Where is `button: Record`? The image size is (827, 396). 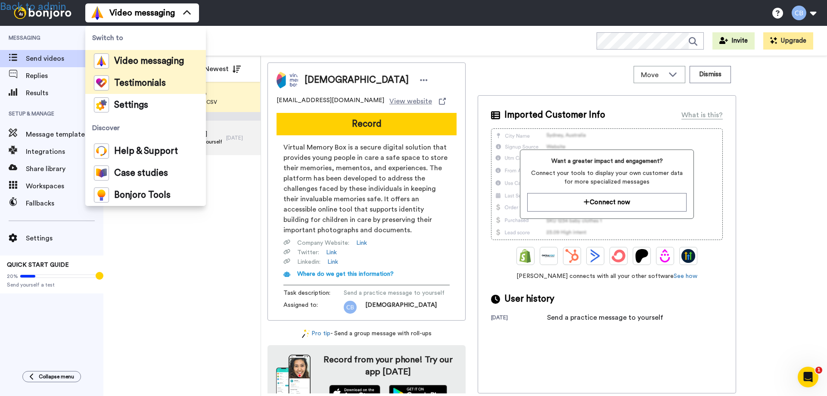
button: Record is located at coordinates (367, 124).